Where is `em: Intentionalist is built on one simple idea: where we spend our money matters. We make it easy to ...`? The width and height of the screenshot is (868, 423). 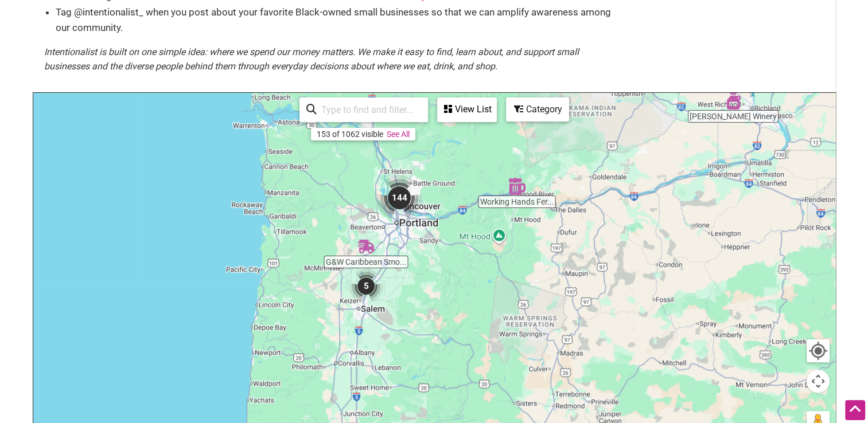
em: Intentionalist is built on one simple idea: where we spend our money matters. We make it easy to ... is located at coordinates (312, 59).